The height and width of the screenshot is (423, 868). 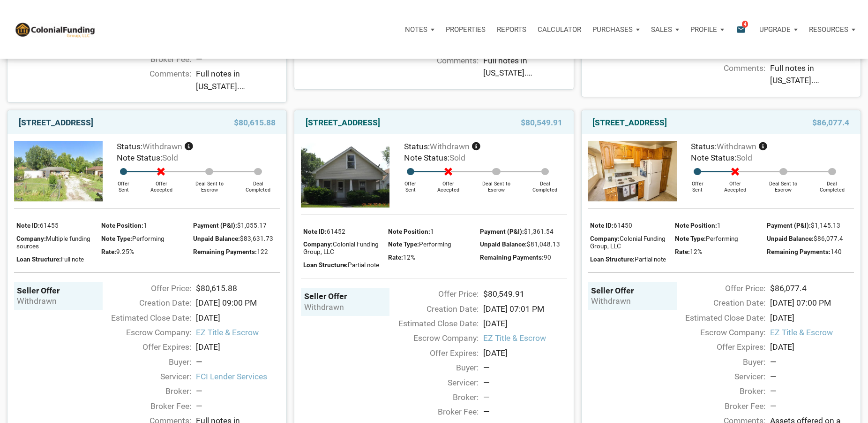 I want to click on p: Notes, so click(x=416, y=30).